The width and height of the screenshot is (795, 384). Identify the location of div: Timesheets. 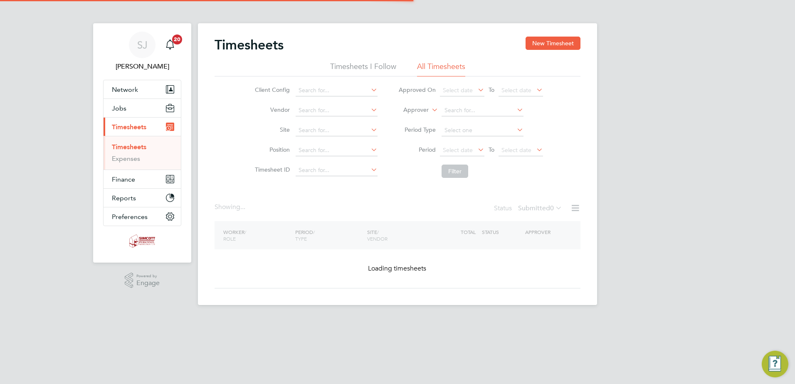
(142, 153).